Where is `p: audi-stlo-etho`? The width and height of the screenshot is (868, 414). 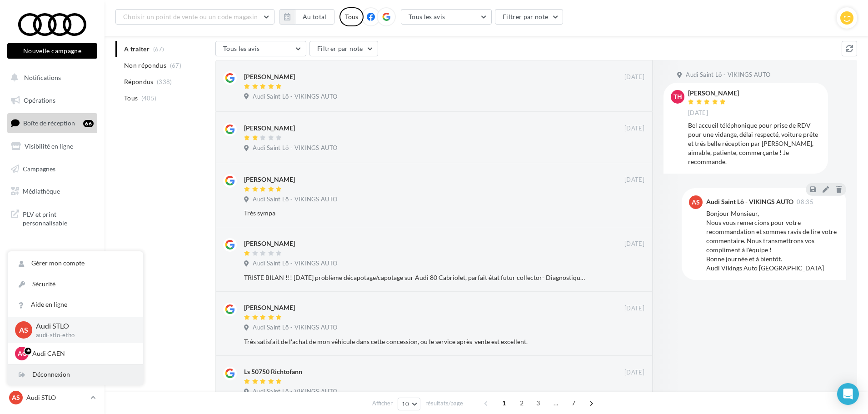 p: audi-stlo-etho is located at coordinates (82, 335).